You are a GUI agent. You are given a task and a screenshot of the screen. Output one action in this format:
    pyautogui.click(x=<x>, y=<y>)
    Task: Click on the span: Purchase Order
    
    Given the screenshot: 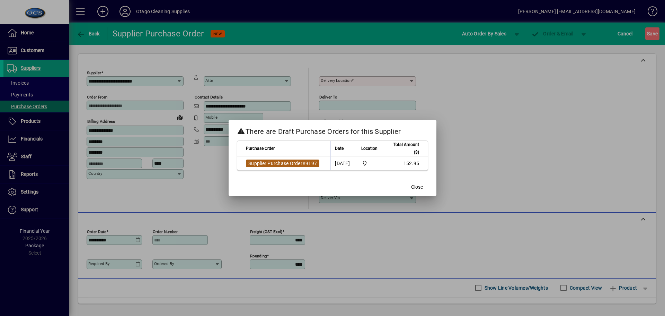 What is the action you would take?
    pyautogui.click(x=260, y=148)
    